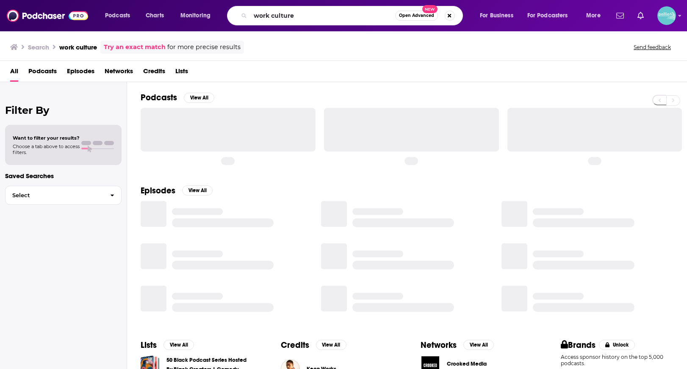 The height and width of the screenshot is (369, 687). I want to click on span: Choose a tab above to access filters., so click(46, 150).